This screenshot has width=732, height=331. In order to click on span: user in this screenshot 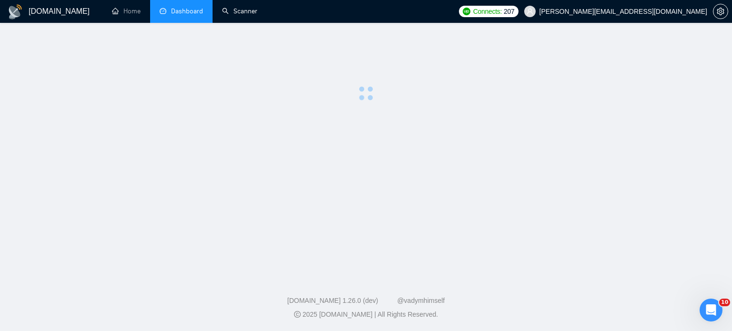, I will do `click(530, 11)`.